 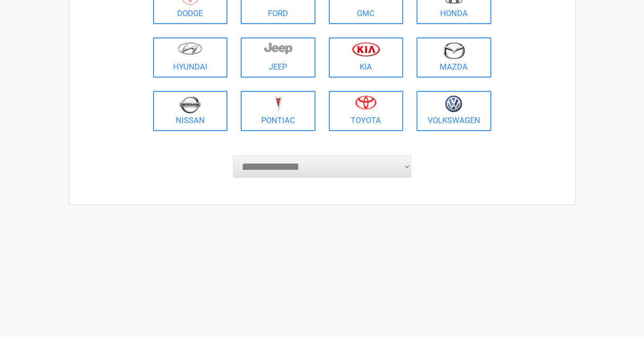 I want to click on img: kia, so click(x=366, y=49).